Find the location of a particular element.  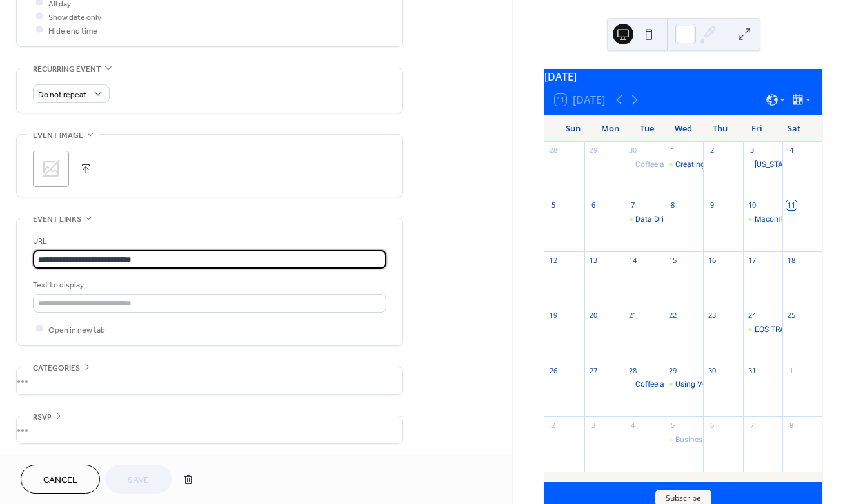

span: Categories is located at coordinates (56, 368).